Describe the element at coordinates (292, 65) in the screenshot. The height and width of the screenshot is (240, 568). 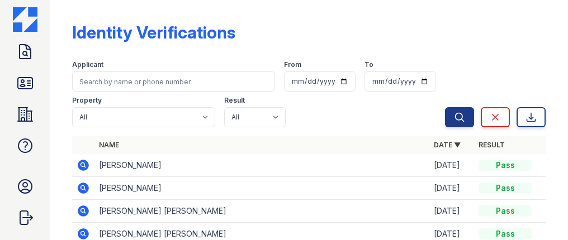
I see `label: From` at that location.